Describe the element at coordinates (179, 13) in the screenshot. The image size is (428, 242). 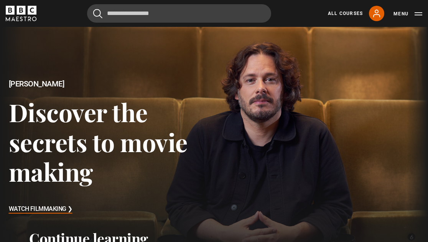
I see `input: Search` at that location.